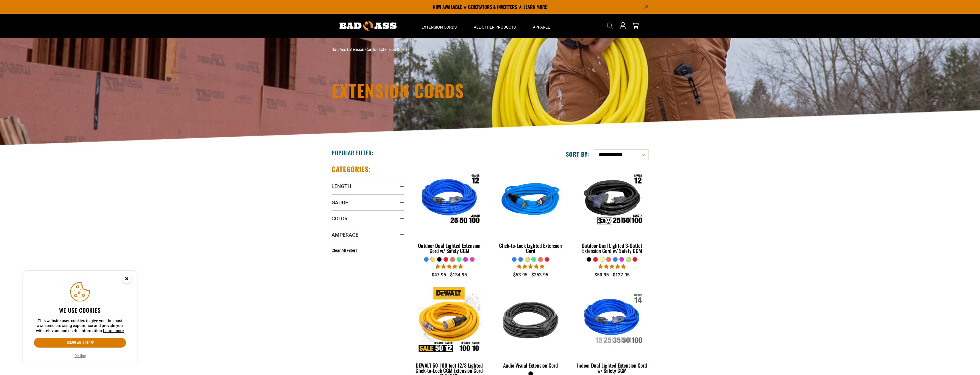 The height and width of the screenshot is (375, 980). I want to click on span: Amperage, so click(345, 234).